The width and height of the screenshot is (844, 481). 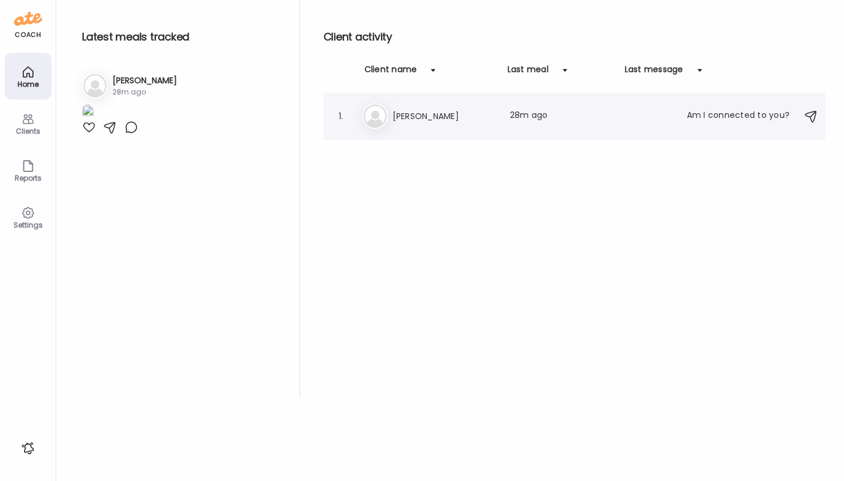 What do you see at coordinates (739, 116) in the screenshot?
I see `div: Am I connected to you?` at bounding box center [739, 116].